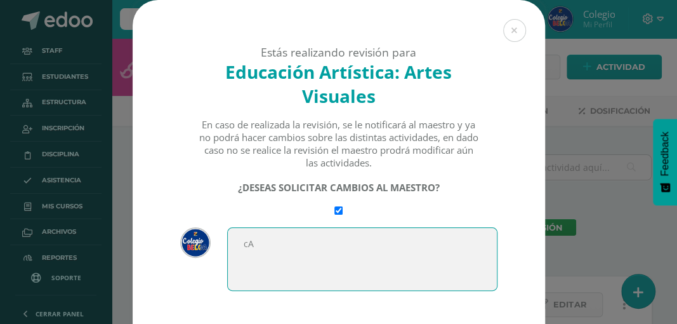 This screenshot has height=324, width=677. Describe the element at coordinates (195, 242) in the screenshot. I see `img: 9802ebbe3653d46ccfe4ee73d49c38f1.png` at that location.